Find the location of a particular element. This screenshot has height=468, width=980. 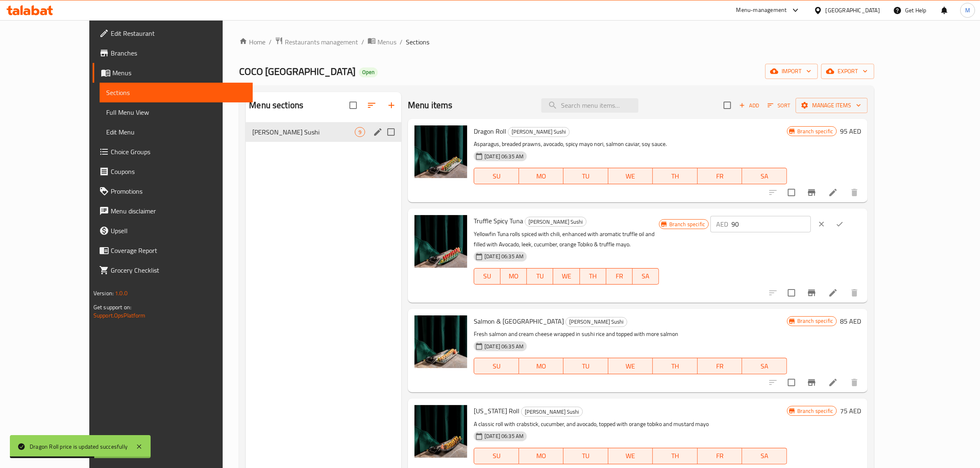

span: Sort sections is located at coordinates (372, 105).